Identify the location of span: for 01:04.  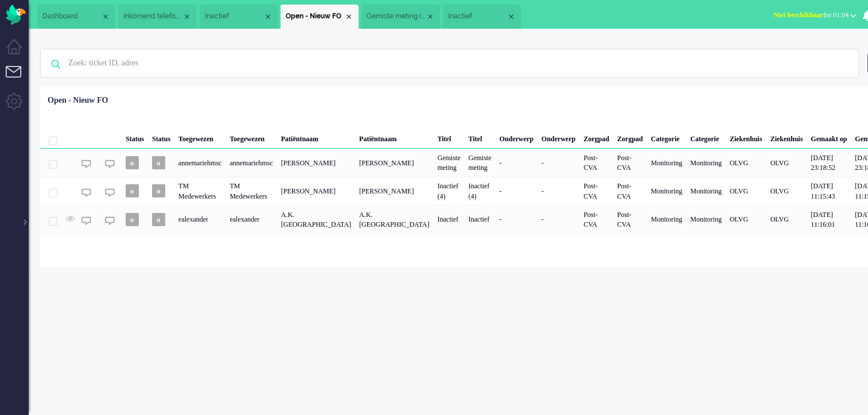
(811, 15).